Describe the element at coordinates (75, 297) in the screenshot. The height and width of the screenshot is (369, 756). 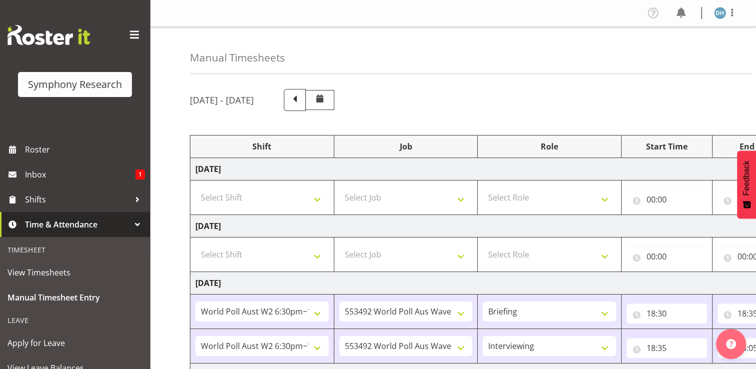
I see `a: Manual Timesheet Entry` at that location.